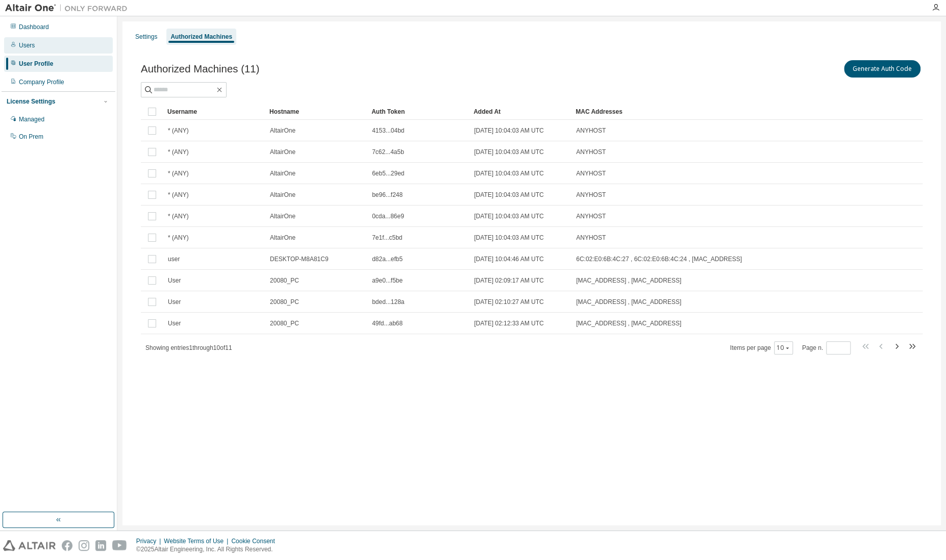  Describe the element at coordinates (197, 541) in the screenshot. I see `div: Website Terms of Use` at that location.